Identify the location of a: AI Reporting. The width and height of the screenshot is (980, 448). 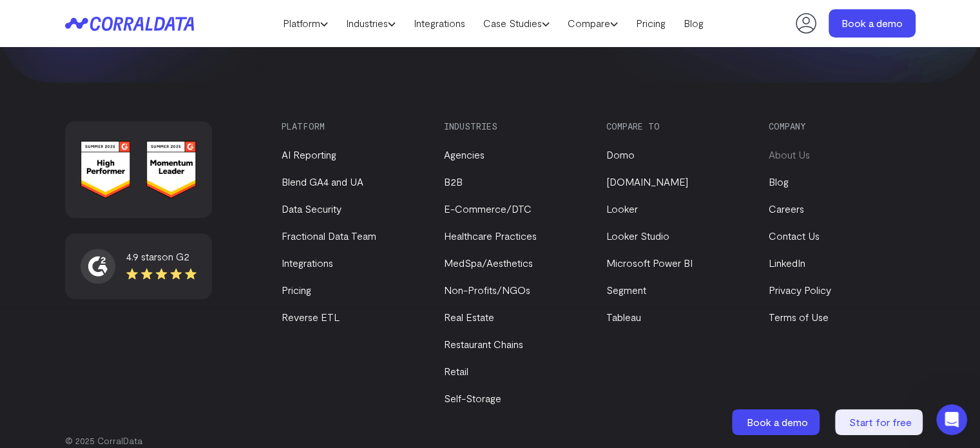
(308, 154).